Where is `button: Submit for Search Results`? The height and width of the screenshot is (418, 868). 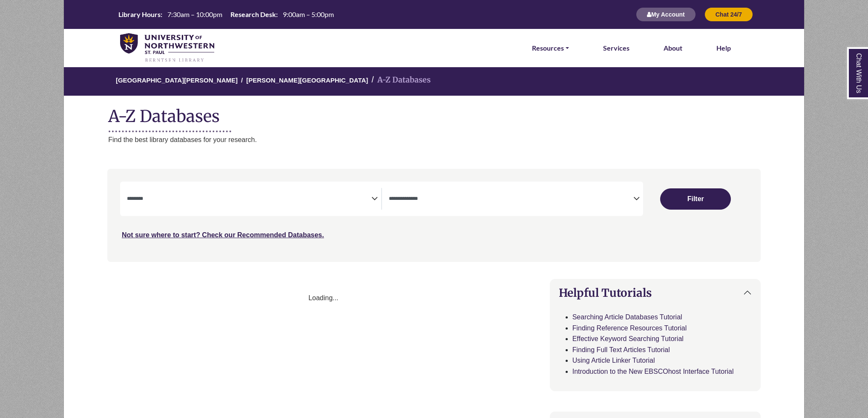
button: Submit for Search Results is located at coordinates (695, 199).